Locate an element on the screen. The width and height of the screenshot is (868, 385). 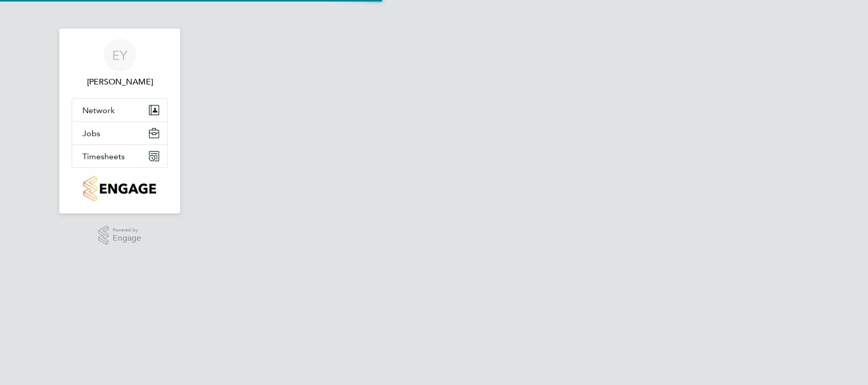
a: Powered byEngage is located at coordinates (120, 236).